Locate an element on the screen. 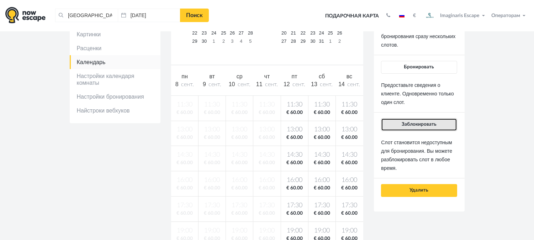  a: 31 is located at coordinates (322, 41).